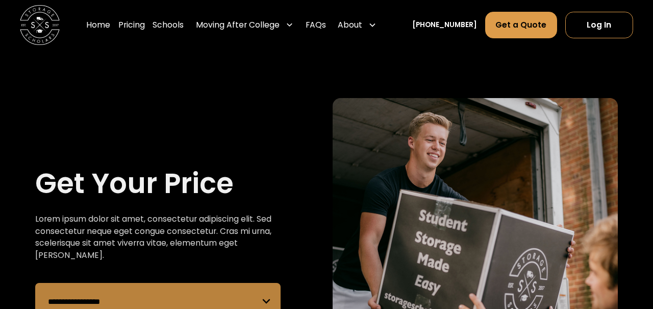  I want to click on a: Get a Quote, so click(521, 25).